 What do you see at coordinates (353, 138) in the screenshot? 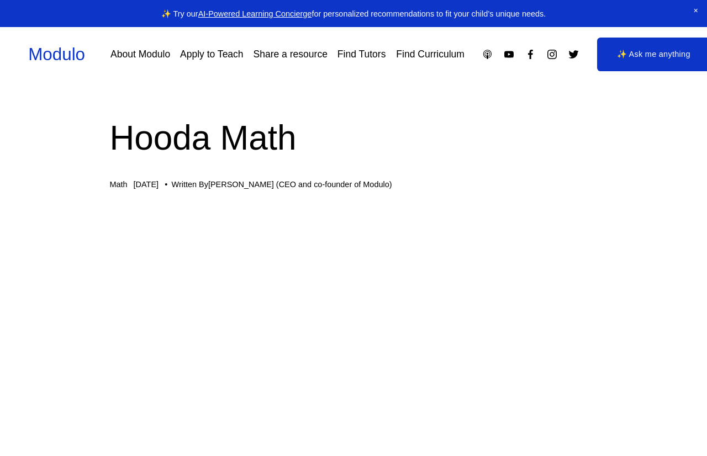
I see `h1: Hooda Math` at bounding box center [353, 138].